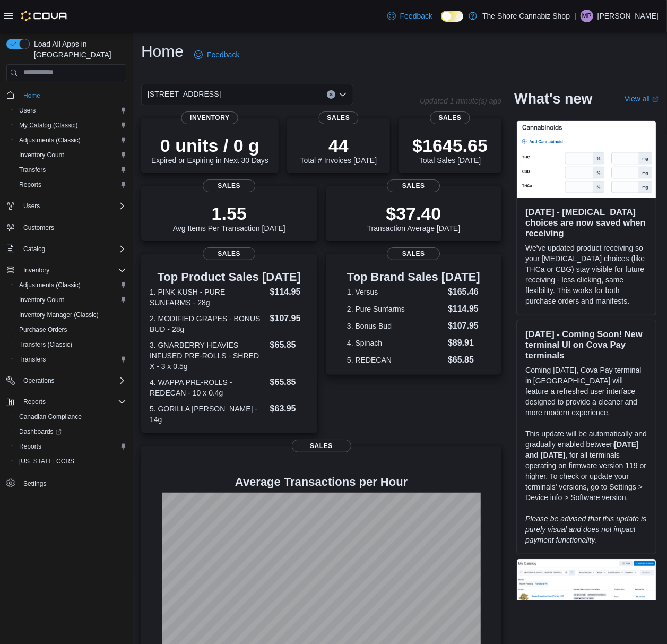 Image resolution: width=667 pixels, height=644 pixels. Describe the element at coordinates (450, 145) in the screenshot. I see `p: $1645.65` at that location.